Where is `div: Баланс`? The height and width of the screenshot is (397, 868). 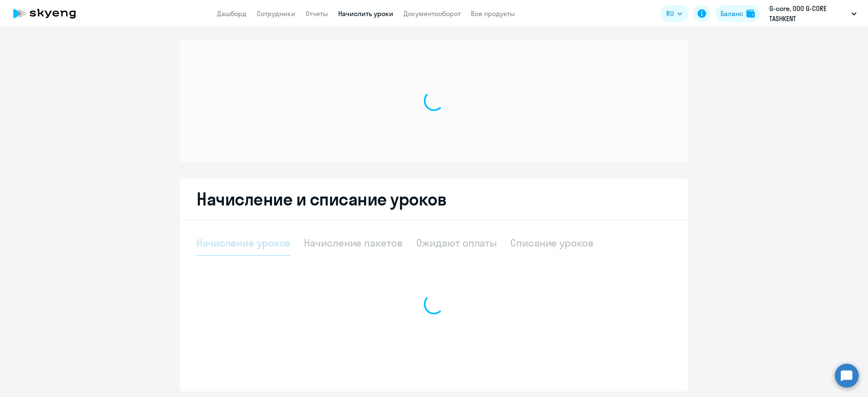
div: Баланс is located at coordinates (731, 14).